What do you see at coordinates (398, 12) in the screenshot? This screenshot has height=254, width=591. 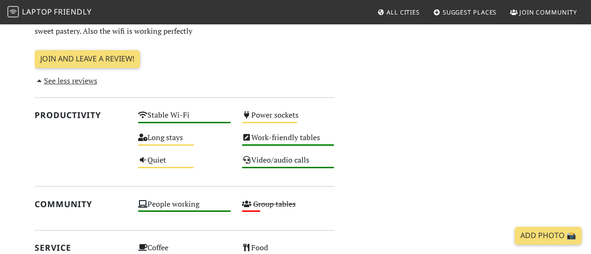 I see `a: All Cities` at bounding box center [398, 12].